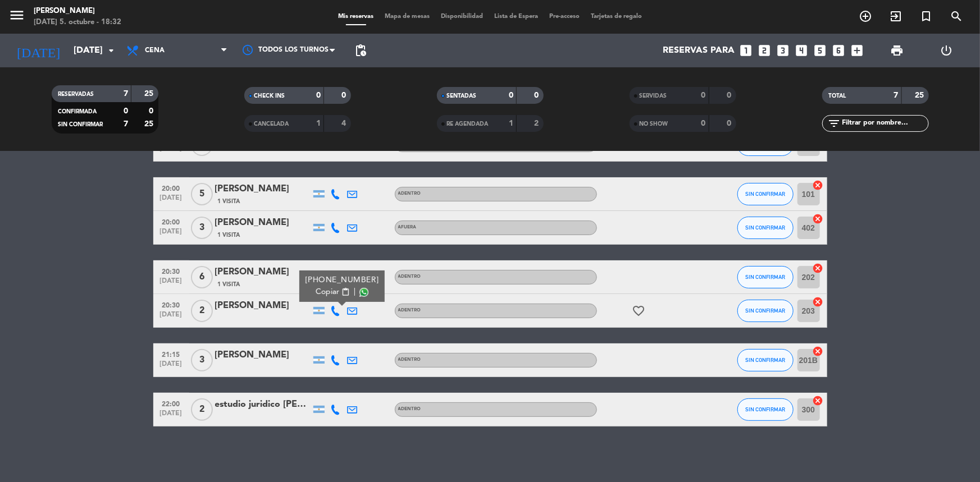 This screenshot has width=980, height=482. What do you see at coordinates (839, 51) in the screenshot?
I see `i: looks_6` at bounding box center [839, 51].